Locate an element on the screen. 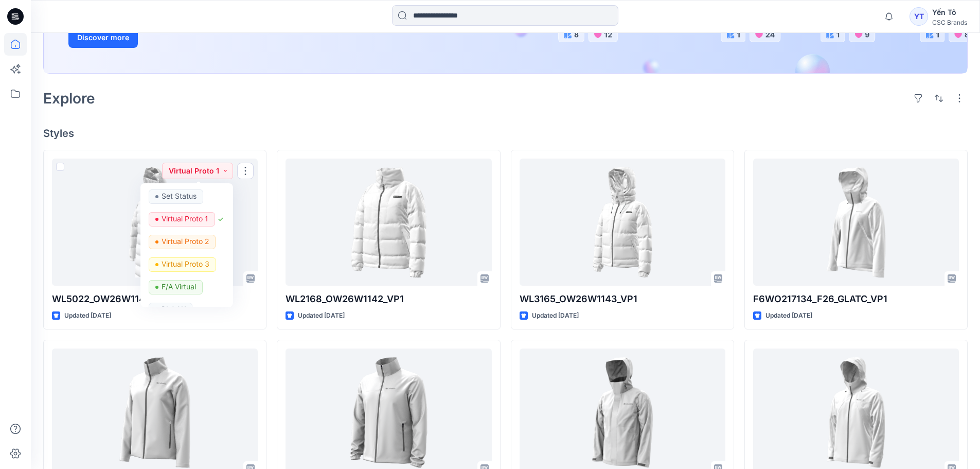 This screenshot has height=469, width=980. div: YT is located at coordinates (919, 17).